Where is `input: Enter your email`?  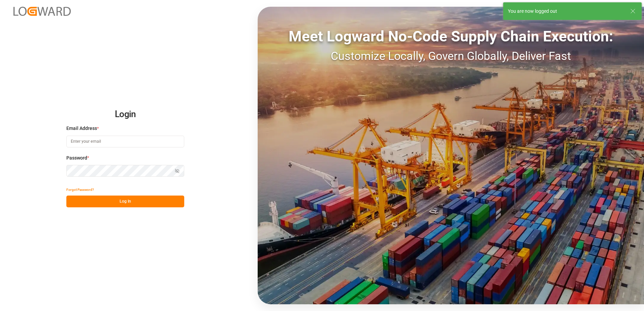 input: Enter your email is located at coordinates (125, 142).